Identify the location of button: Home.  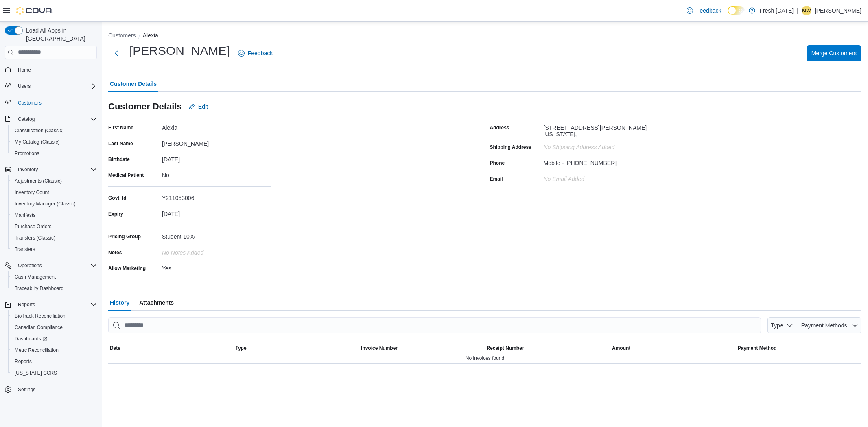
(51, 70).